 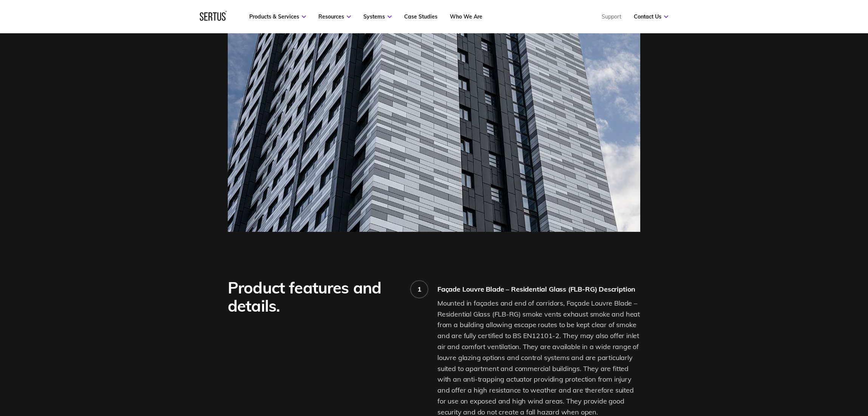 What do you see at coordinates (314, 296) in the screenshot?
I see `div: Product features and details.` at bounding box center [314, 296].